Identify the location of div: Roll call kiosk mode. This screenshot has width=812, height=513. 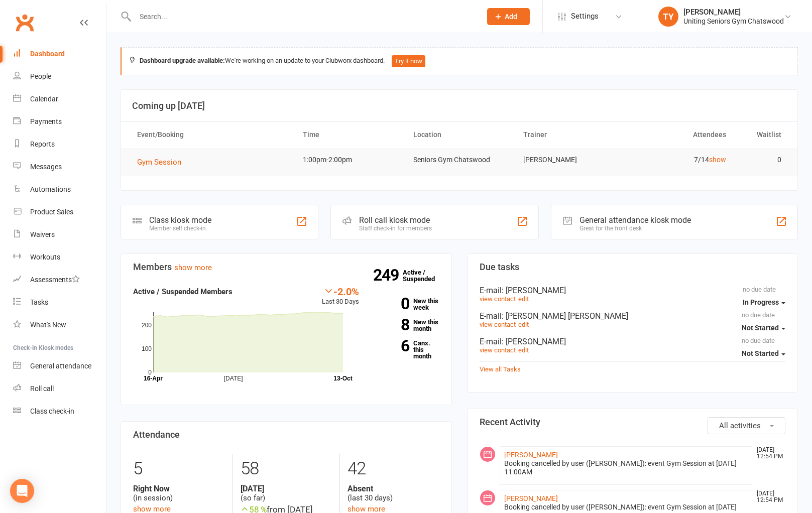
(395, 220).